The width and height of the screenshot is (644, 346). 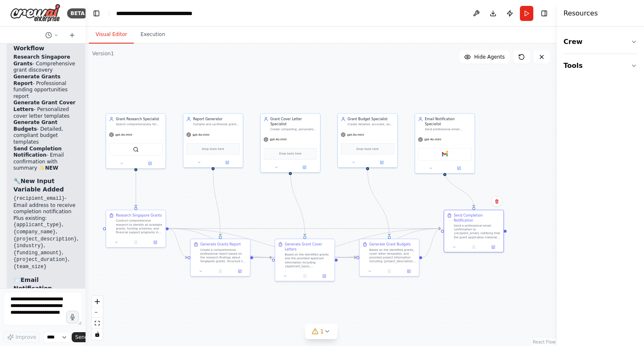 I want to click on button: Tools, so click(x=600, y=66).